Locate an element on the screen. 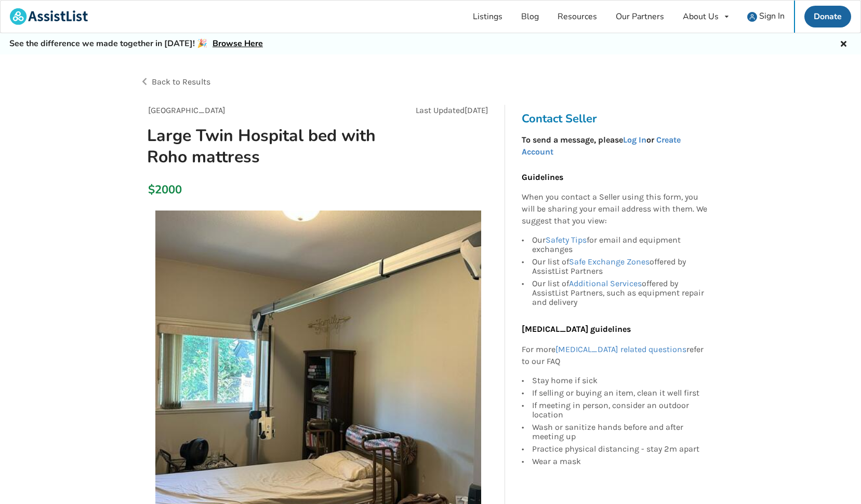 This screenshot has width=861, height=504. div: Wear a mask is located at coordinates (620, 461).